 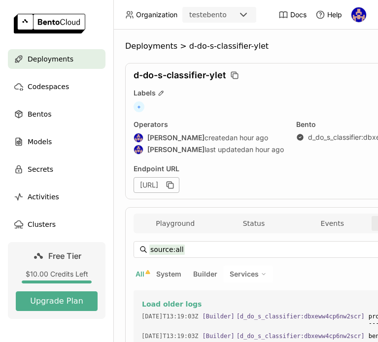 I want to click on span: Organization, so click(x=157, y=15).